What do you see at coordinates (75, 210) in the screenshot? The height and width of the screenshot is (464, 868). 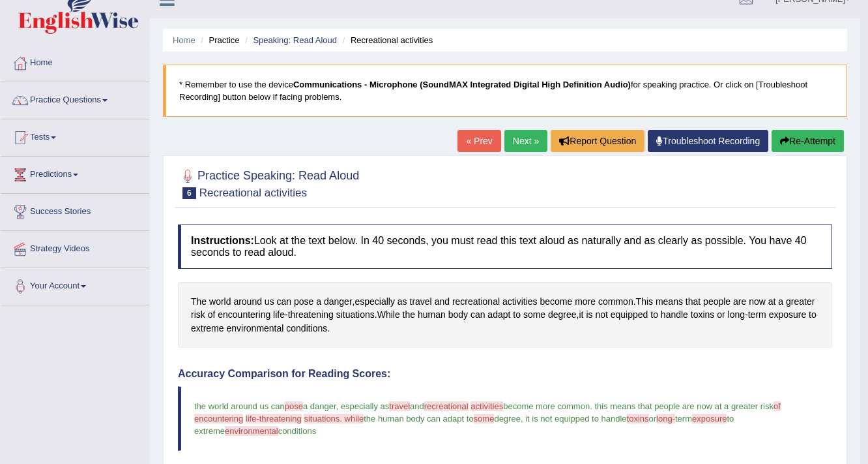 I see `a: Success Stories` at bounding box center [75, 210].